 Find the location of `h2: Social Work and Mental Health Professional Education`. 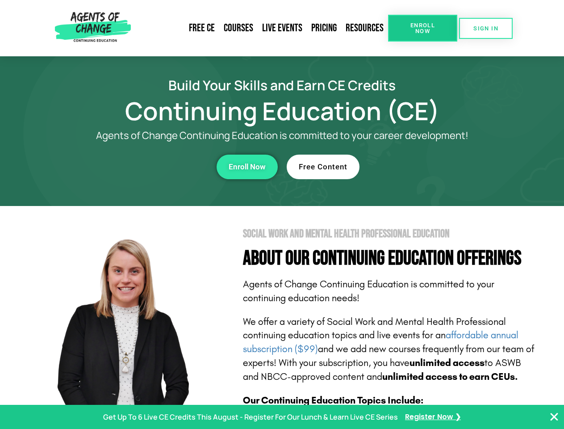

h2: Social Work and Mental Health Professional Education is located at coordinates (390, 234).